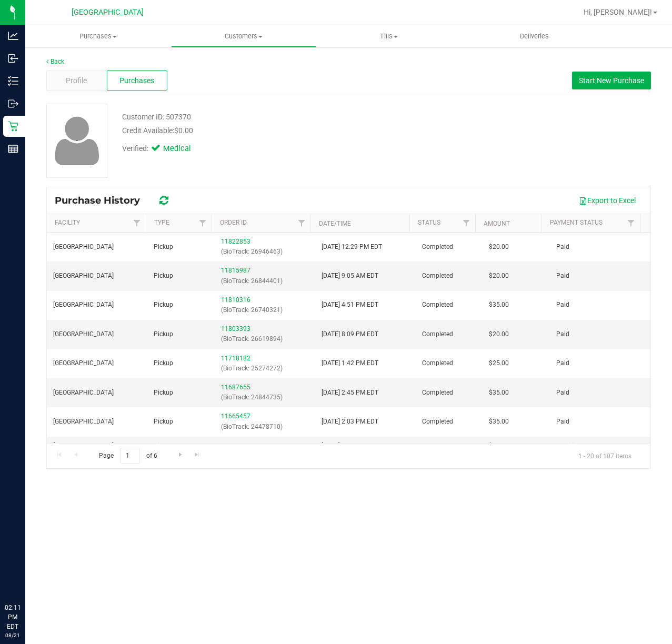  What do you see at coordinates (236, 359) in the screenshot?
I see `a: 11718182` at bounding box center [236, 359].